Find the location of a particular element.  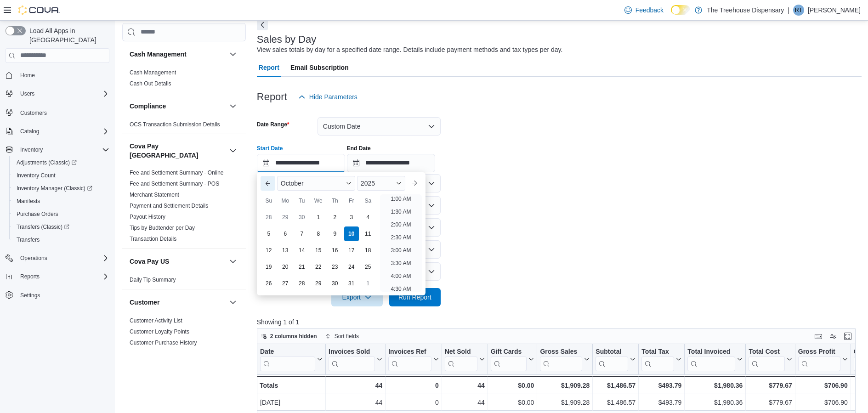

a: Purchase Orders is located at coordinates (37, 214).